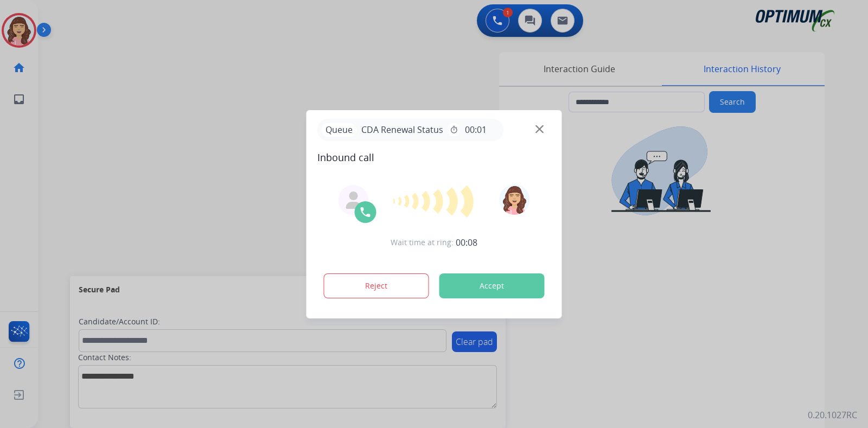  What do you see at coordinates (339, 130) in the screenshot?
I see `p: Queue` at bounding box center [339, 130].